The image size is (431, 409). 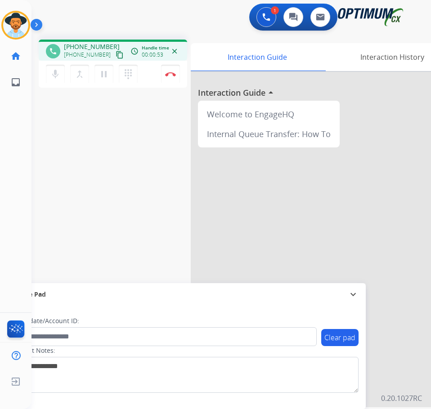 I want to click on mat-icon: expand_more, so click(x=353, y=295).